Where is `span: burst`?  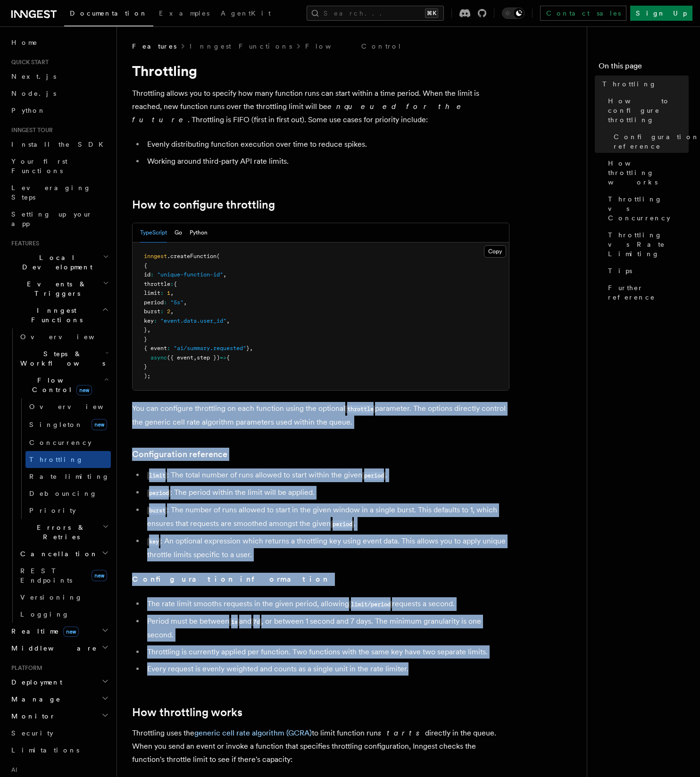
span: burst is located at coordinates (152, 311).